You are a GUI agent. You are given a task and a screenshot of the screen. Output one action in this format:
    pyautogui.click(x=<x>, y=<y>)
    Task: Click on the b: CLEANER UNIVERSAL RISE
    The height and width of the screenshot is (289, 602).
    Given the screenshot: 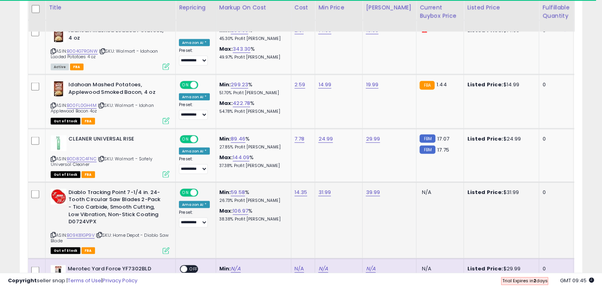 What is the action you would take?
    pyautogui.click(x=116, y=140)
    